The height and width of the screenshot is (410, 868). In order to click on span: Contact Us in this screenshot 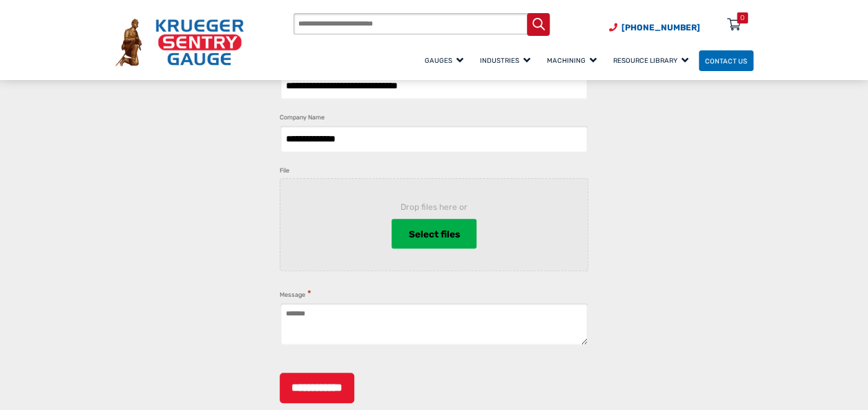, I will do `click(726, 60)`.